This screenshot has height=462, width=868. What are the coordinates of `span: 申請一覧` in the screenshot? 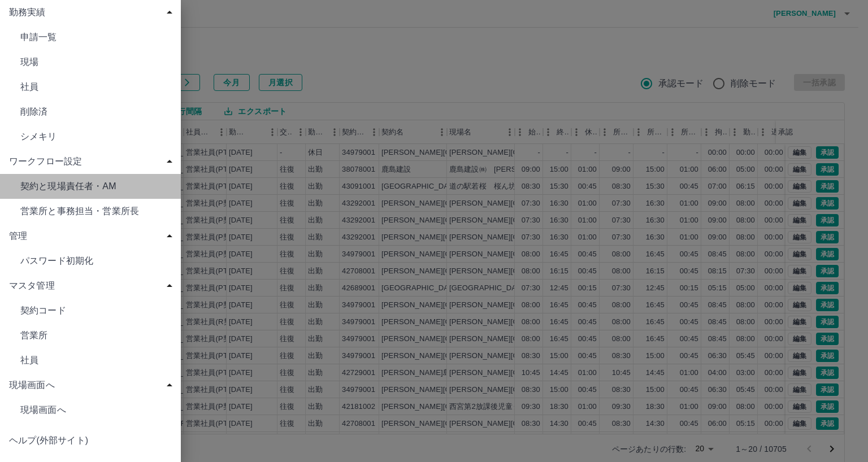 It's located at (96, 37).